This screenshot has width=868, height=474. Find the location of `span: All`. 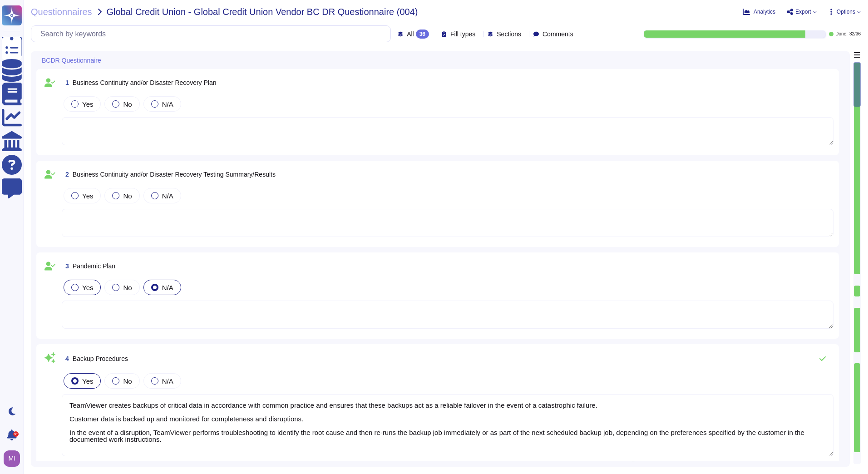

span: All is located at coordinates (411, 34).